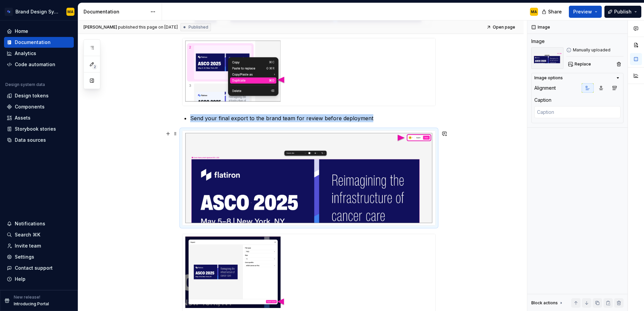 Image resolution: width=644 pixels, height=311 pixels. What do you see at coordinates (39, 268) in the screenshot?
I see `button: Contact support` at bounding box center [39, 268].